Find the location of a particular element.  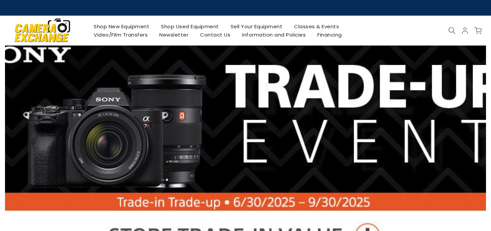

a: Newsletter is located at coordinates (174, 35).